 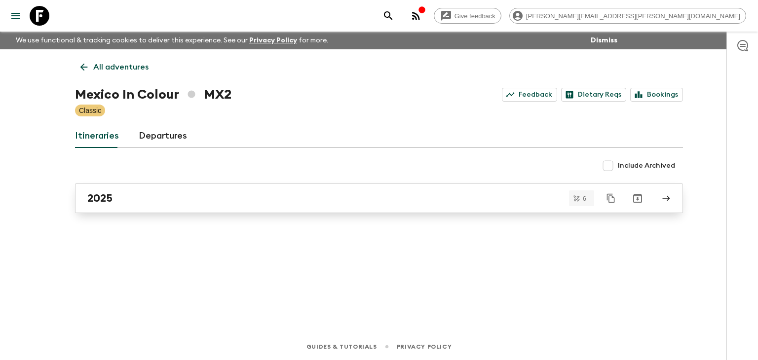 What do you see at coordinates (97, 136) in the screenshot?
I see `a: Itineraries` at bounding box center [97, 136].